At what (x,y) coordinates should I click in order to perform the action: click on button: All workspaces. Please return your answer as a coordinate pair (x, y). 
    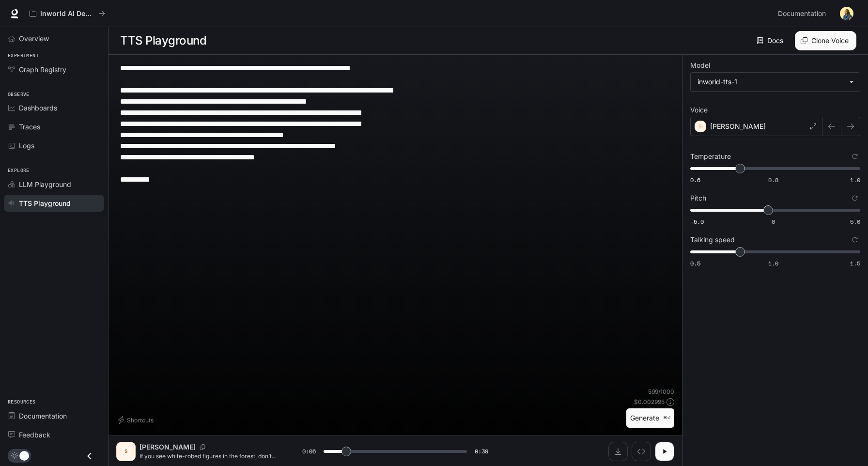
    Looking at the image, I should click on (67, 13).